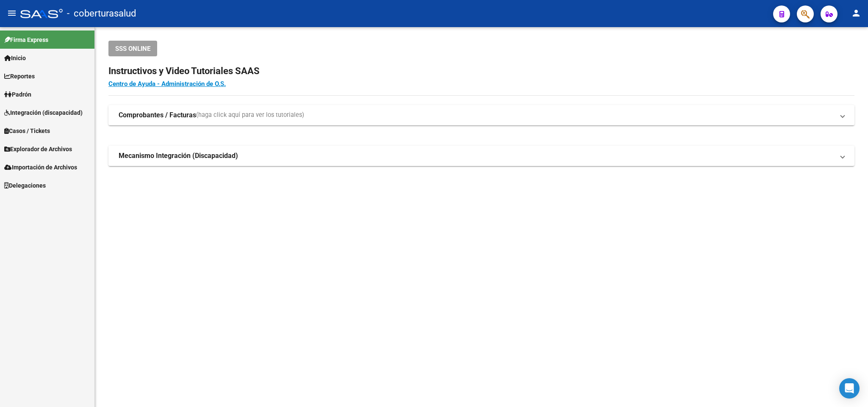 The width and height of the screenshot is (868, 407). What do you see at coordinates (15, 58) in the screenshot?
I see `span: Inicio` at bounding box center [15, 58].